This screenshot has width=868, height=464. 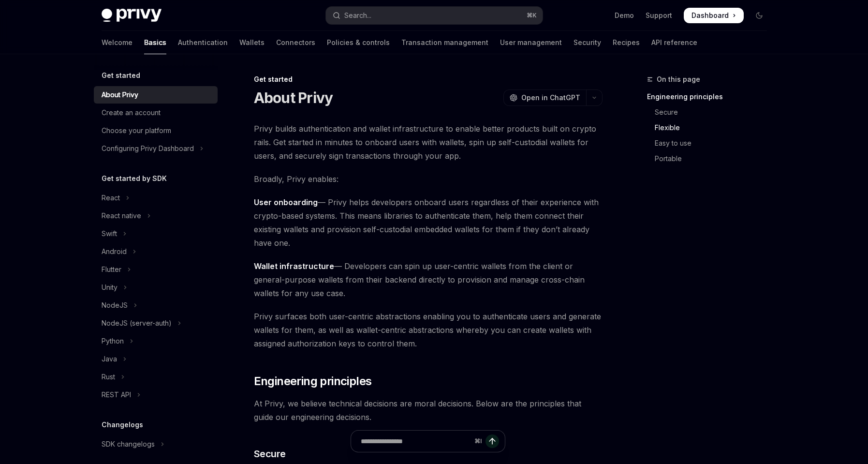 I want to click on div: Create an account, so click(x=131, y=113).